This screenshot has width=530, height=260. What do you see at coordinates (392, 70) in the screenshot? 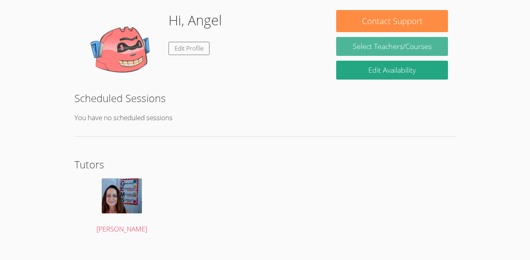
I see `a: Edit Availability` at bounding box center [392, 70].